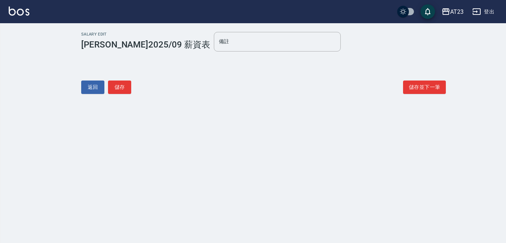 The image size is (506, 243). What do you see at coordinates (93, 87) in the screenshot?
I see `button: 返回` at bounding box center [93, 87].